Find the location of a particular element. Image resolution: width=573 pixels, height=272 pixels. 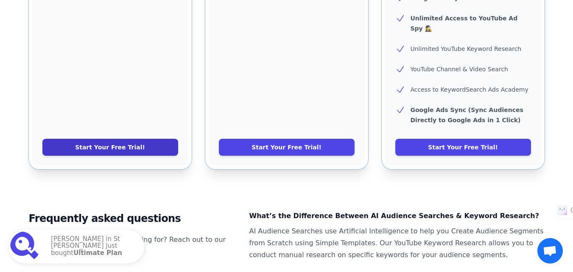

span: Unlimited YouTube Keyword Research is located at coordinates (466, 49).